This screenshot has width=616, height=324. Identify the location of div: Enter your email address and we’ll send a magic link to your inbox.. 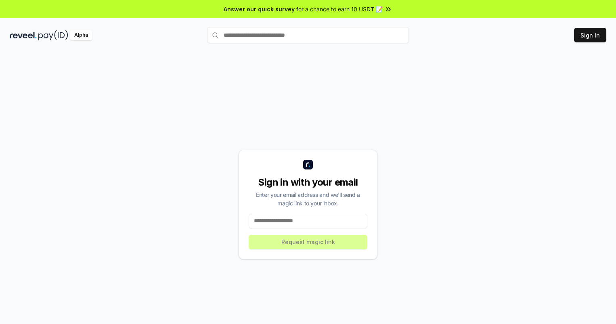
(308, 199).